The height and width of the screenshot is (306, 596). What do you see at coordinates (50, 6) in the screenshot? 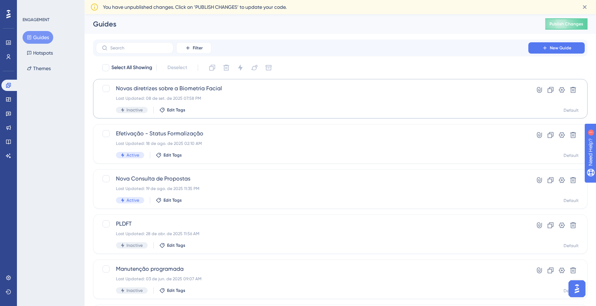
I see `div: 1` at bounding box center [50, 6].